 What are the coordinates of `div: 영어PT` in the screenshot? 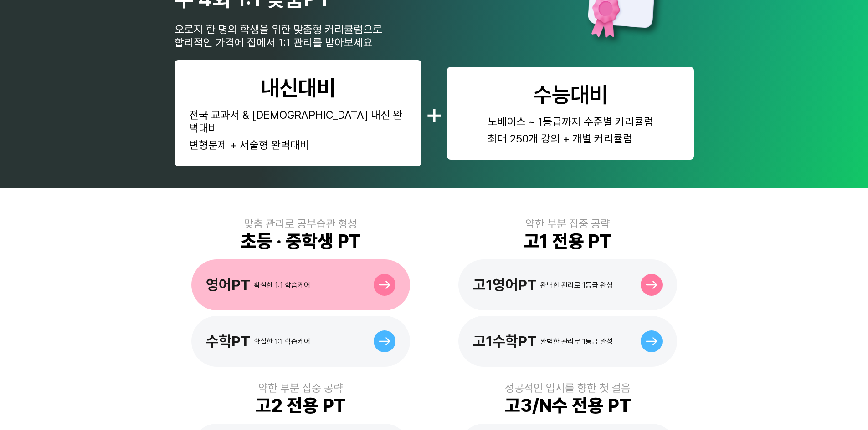 It's located at (228, 285).